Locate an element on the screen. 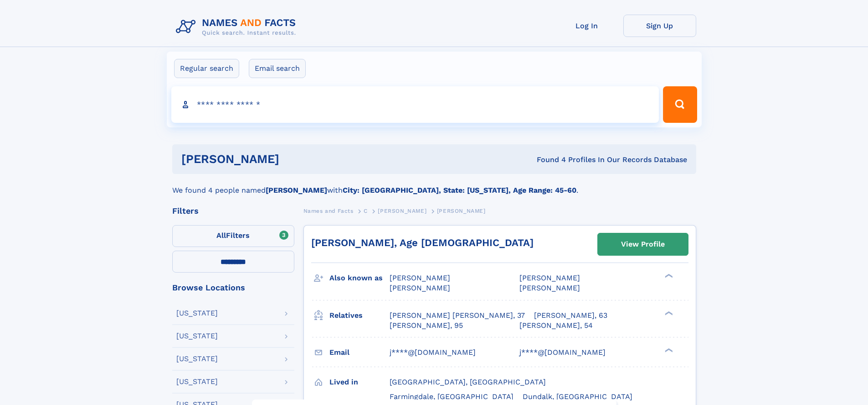 The width and height of the screenshot is (868, 405). label: Filters is located at coordinates (233, 236).